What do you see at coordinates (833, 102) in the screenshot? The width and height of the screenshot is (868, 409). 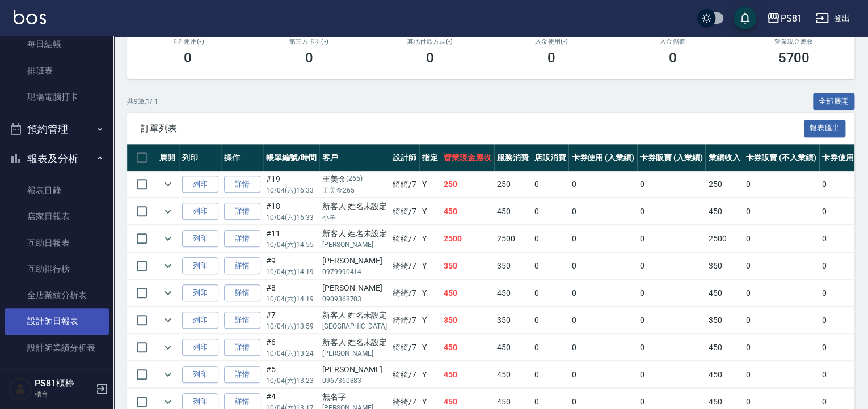 I see `button: 全部展開` at bounding box center [833, 102].